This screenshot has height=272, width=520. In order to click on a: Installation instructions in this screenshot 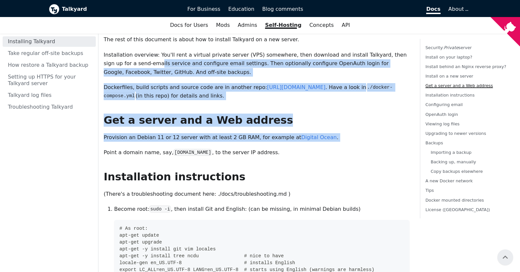, I will do `click(450, 95)`.